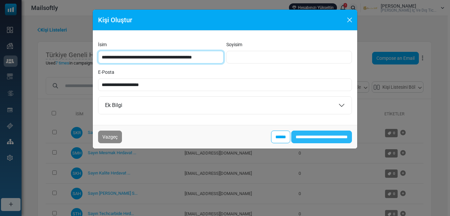 Image resolution: width=450 pixels, height=216 pixels. What do you see at coordinates (350, 20) in the screenshot?
I see `button: Close` at bounding box center [350, 20].